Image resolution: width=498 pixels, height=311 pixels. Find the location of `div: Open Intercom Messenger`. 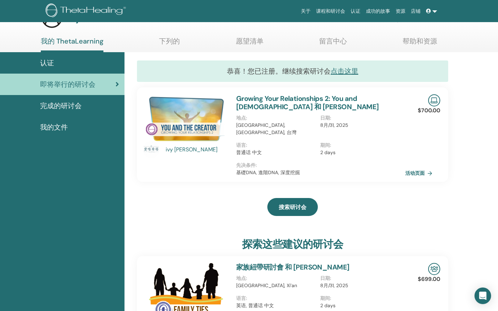

div: Open Intercom Messenger is located at coordinates (483, 296).